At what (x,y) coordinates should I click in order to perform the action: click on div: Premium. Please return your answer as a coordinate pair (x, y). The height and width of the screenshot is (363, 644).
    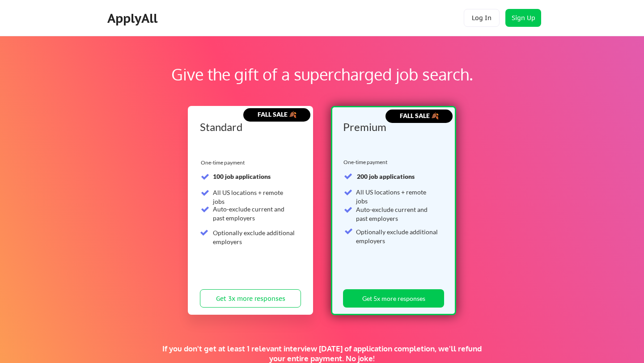
    Looking at the image, I should click on (392, 127).